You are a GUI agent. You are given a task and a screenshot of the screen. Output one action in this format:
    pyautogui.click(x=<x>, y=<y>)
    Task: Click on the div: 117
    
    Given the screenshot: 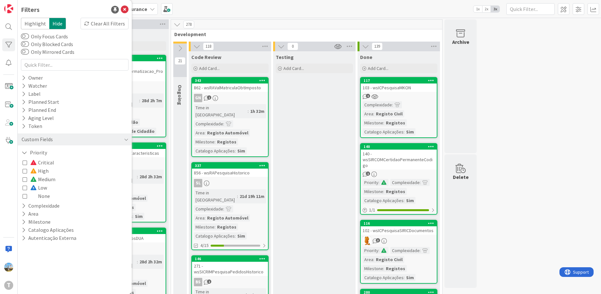 What is the action you would take?
    pyautogui.click(x=400, y=81)
    